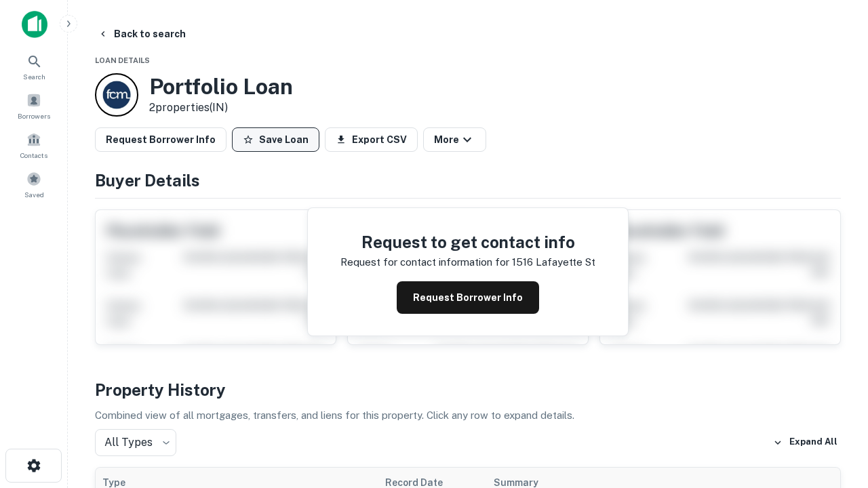 Image resolution: width=868 pixels, height=488 pixels. Describe the element at coordinates (142, 34) in the screenshot. I see `button: Back to search` at that location.